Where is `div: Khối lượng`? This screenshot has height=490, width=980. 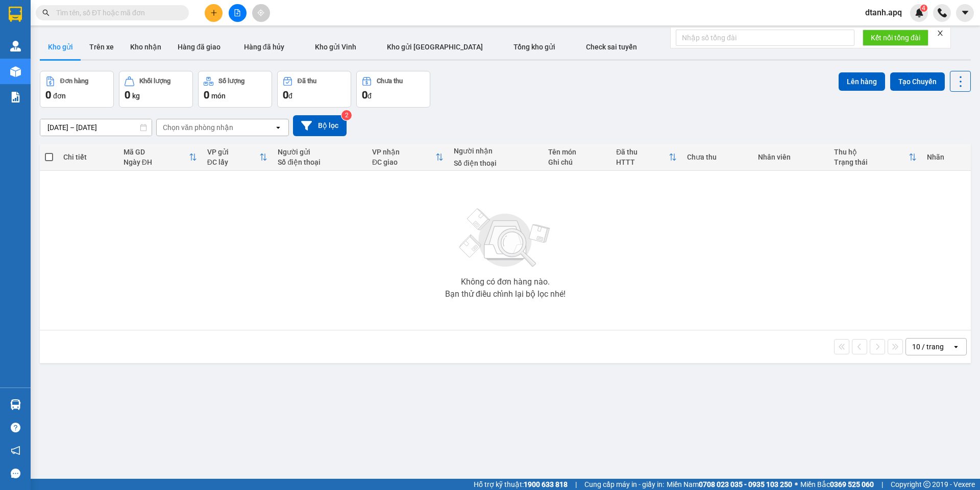
div: Khối lượng is located at coordinates (154, 81).